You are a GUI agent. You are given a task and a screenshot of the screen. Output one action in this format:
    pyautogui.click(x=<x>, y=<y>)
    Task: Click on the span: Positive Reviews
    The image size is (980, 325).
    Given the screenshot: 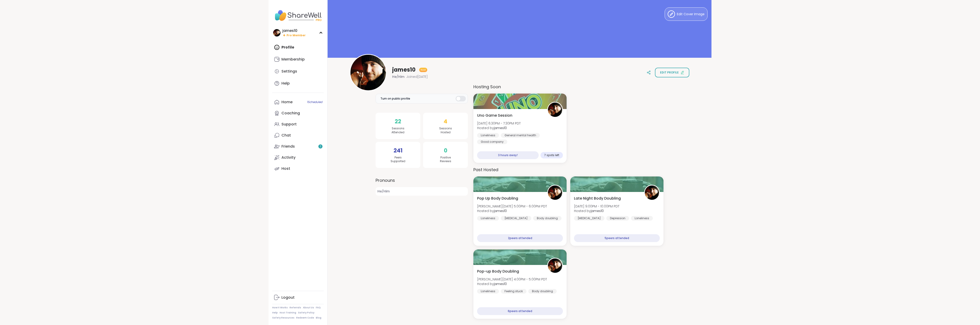 What is the action you would take?
    pyautogui.click(x=445, y=160)
    